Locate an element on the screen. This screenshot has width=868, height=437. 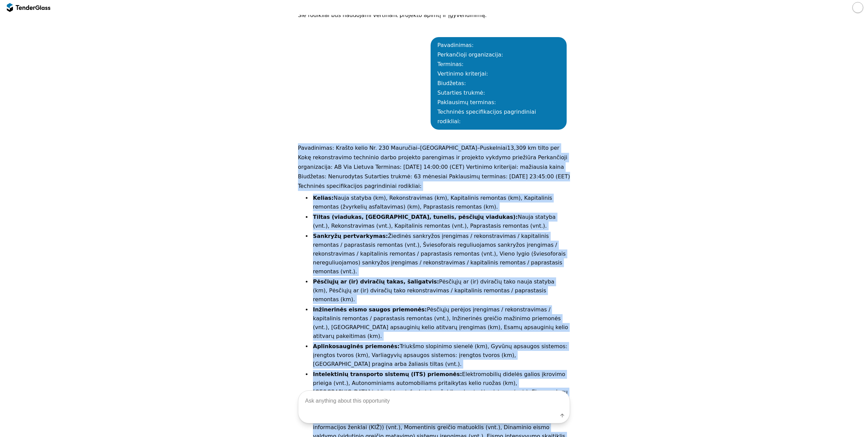
strong: Intelektinių transporto sistemų (ITS) priemonės: is located at coordinates (387, 374).